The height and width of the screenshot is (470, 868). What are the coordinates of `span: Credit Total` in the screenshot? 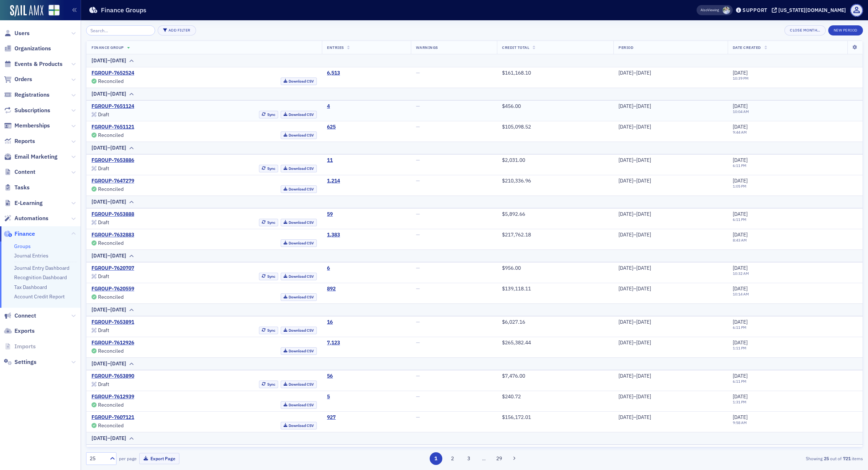 It's located at (516, 47).